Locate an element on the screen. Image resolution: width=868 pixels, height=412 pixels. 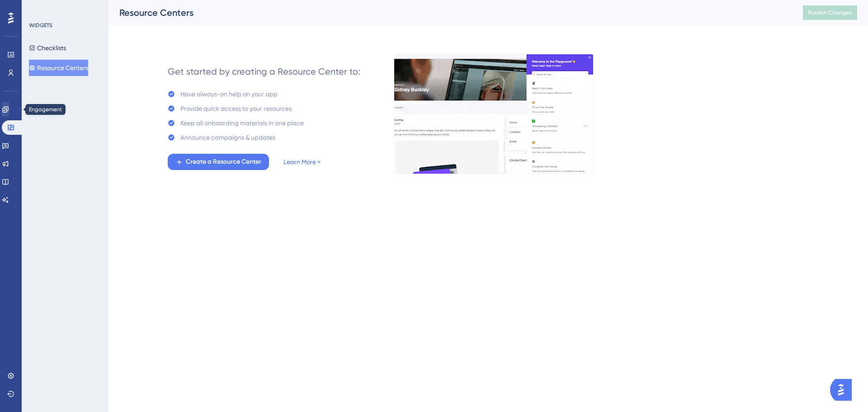
button: Checklists is located at coordinates (48, 48).